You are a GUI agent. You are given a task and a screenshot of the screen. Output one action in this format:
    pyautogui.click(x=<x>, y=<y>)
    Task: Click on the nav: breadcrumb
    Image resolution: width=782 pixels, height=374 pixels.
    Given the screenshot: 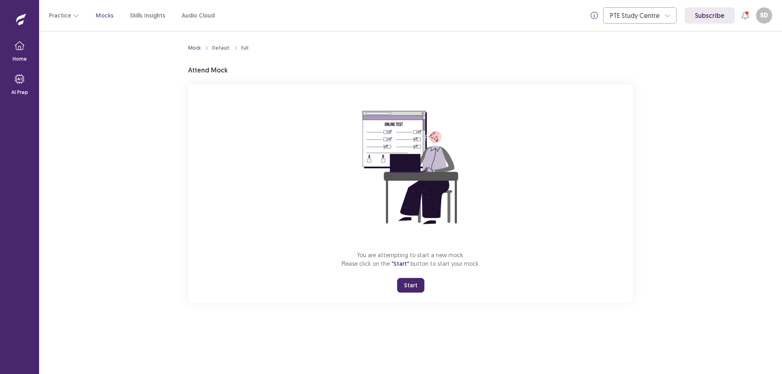 What is the action you would take?
    pyautogui.click(x=218, y=48)
    